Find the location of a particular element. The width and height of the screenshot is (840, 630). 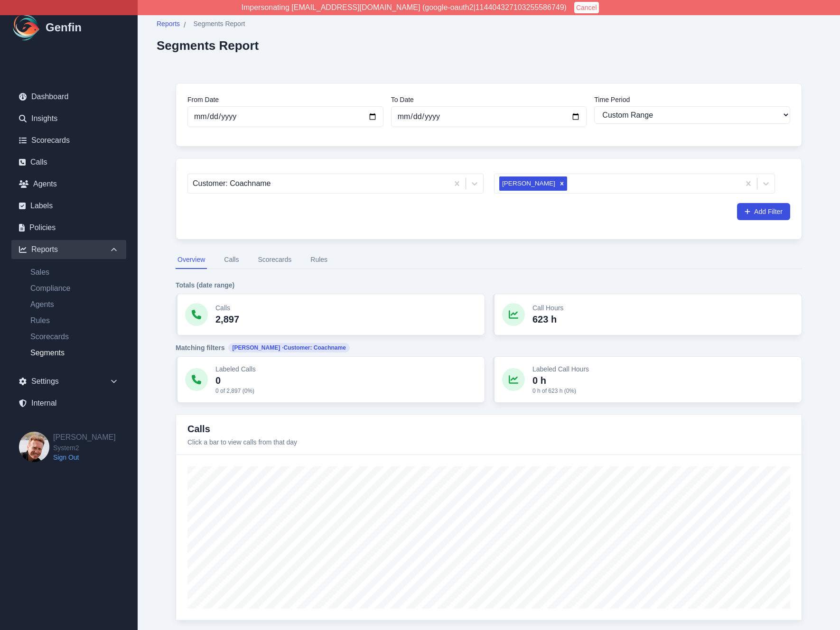

p: 623 h is located at coordinates (548, 319).